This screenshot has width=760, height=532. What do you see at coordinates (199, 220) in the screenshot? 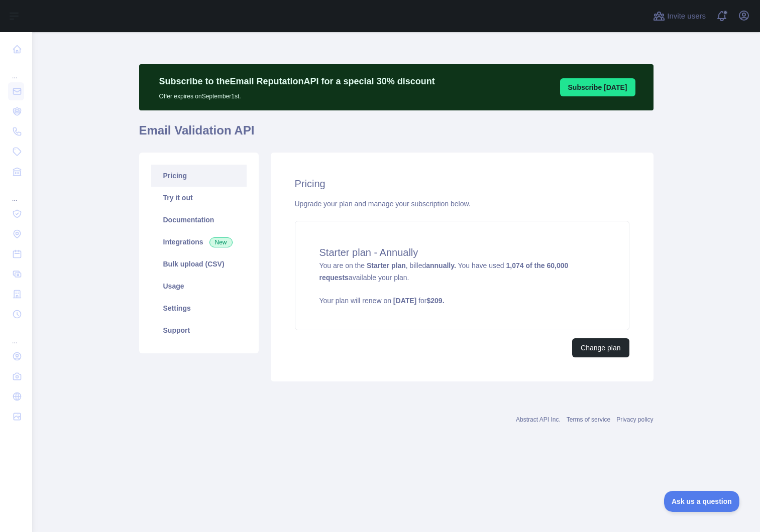
I see `a: Documentation` at bounding box center [199, 220].